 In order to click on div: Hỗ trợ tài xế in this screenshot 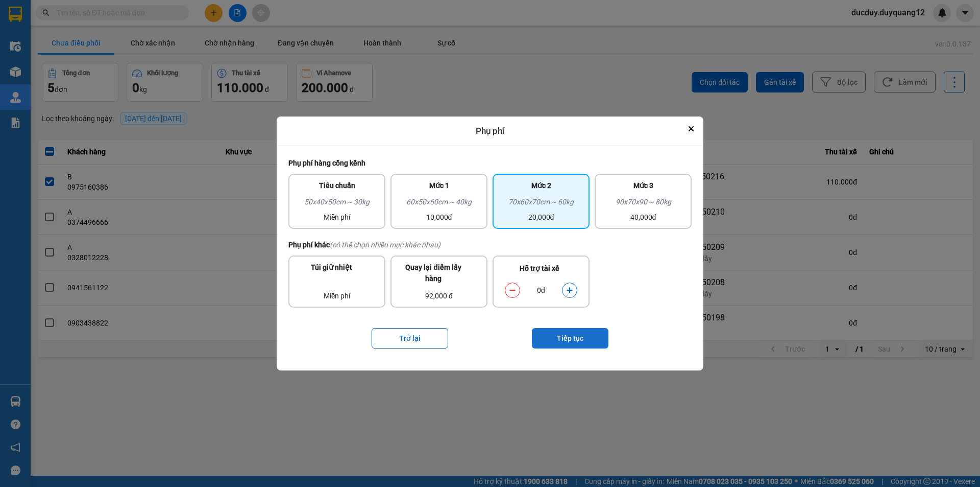, I will do `click(541, 272)`.